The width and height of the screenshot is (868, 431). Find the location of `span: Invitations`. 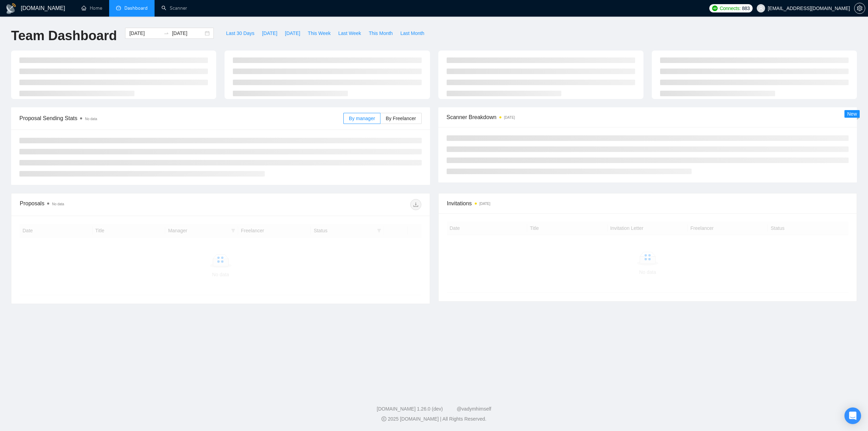

span: Invitations is located at coordinates (648, 203).